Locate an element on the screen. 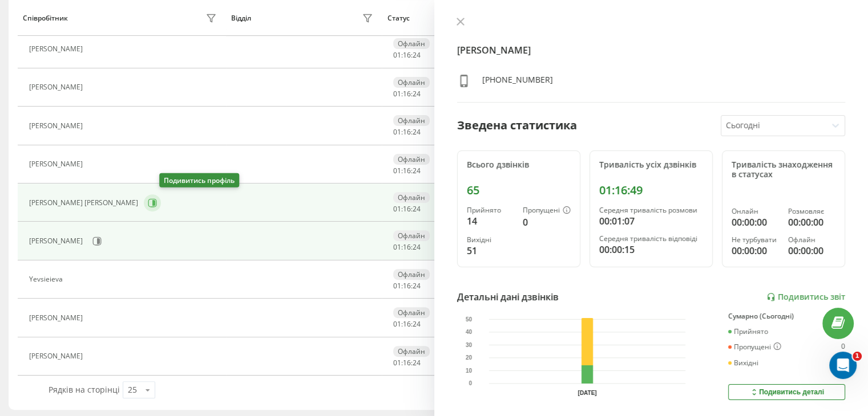 The width and height of the screenshot is (868, 416). text: 20 is located at coordinates (469, 358).